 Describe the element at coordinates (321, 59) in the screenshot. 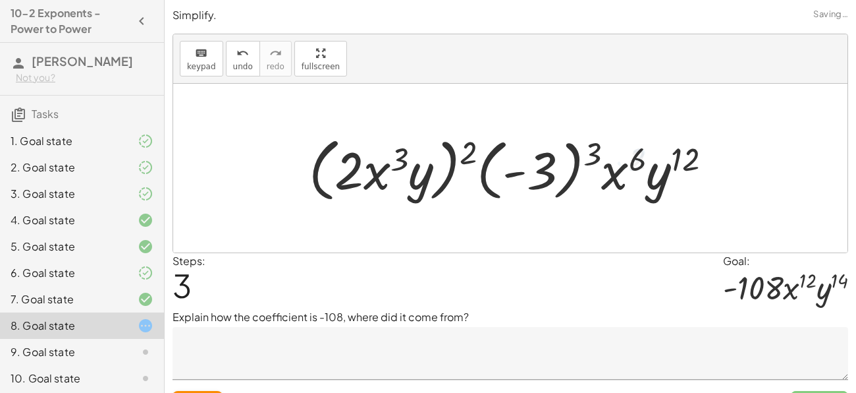

I see `button: fullscreen` at that location.